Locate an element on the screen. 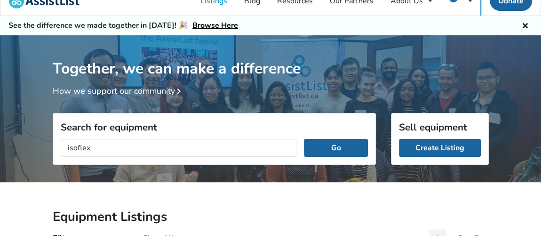 This screenshot has width=541, height=236. button: Go is located at coordinates (336, 148).